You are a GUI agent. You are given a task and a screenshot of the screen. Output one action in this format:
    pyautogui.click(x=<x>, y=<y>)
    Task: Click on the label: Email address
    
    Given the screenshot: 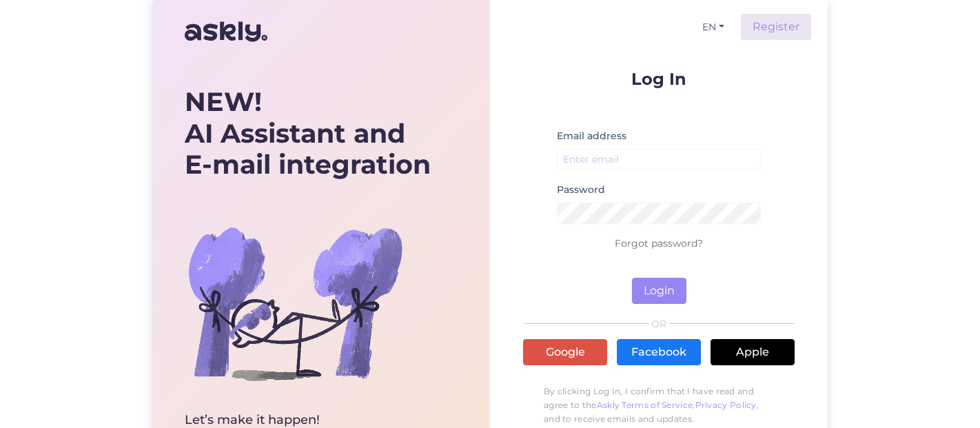 What is the action you would take?
    pyautogui.click(x=591, y=136)
    